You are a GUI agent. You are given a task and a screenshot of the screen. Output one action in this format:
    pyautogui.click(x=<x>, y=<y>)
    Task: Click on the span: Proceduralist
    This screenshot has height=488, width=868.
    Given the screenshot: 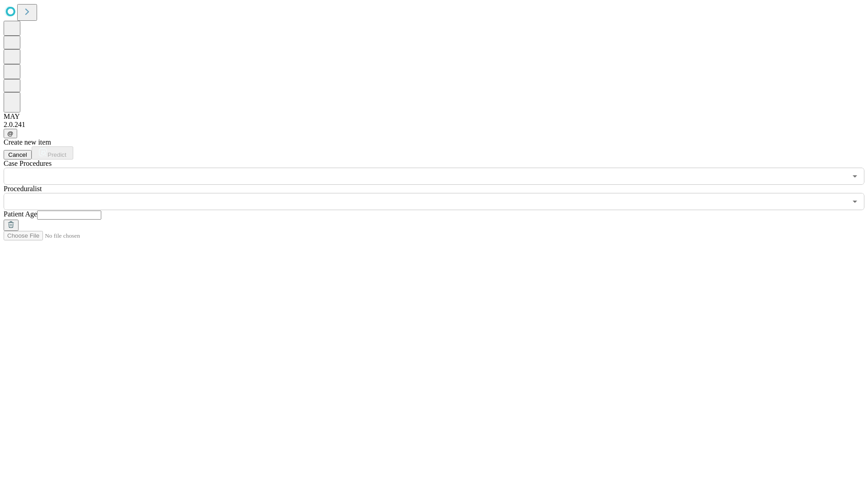 What is the action you would take?
    pyautogui.click(x=23, y=188)
    